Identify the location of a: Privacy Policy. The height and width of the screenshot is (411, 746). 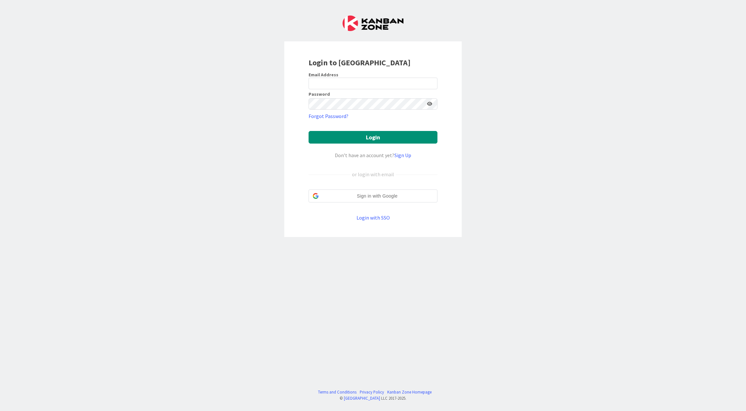
(372, 392).